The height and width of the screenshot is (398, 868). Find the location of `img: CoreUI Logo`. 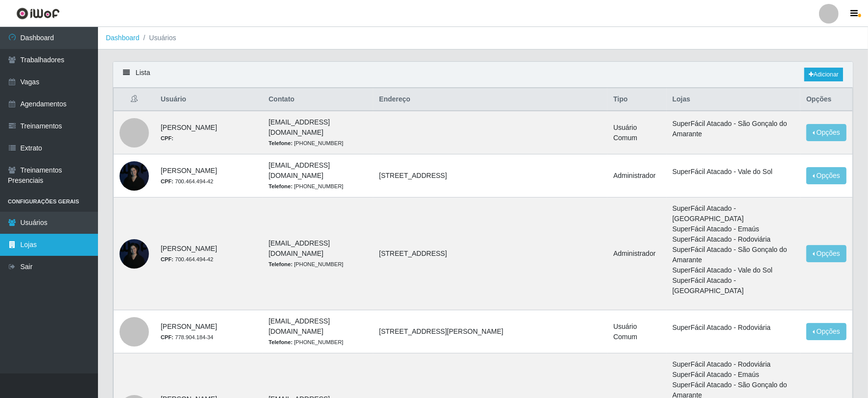

img: CoreUI Logo is located at coordinates (37, 13).